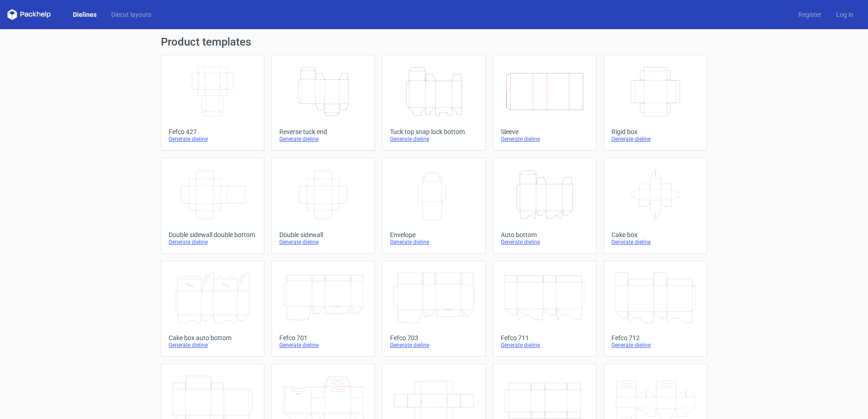 The width and height of the screenshot is (868, 419). What do you see at coordinates (544, 205) in the screenshot?
I see `a: Auto bottomGenerate dieline` at bounding box center [544, 205].